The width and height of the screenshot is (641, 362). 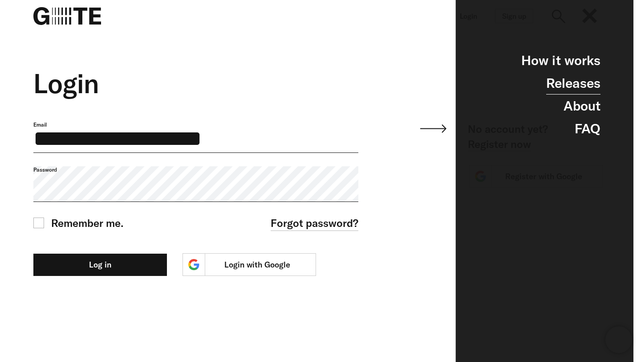 I want to click on label: Password, so click(x=196, y=170).